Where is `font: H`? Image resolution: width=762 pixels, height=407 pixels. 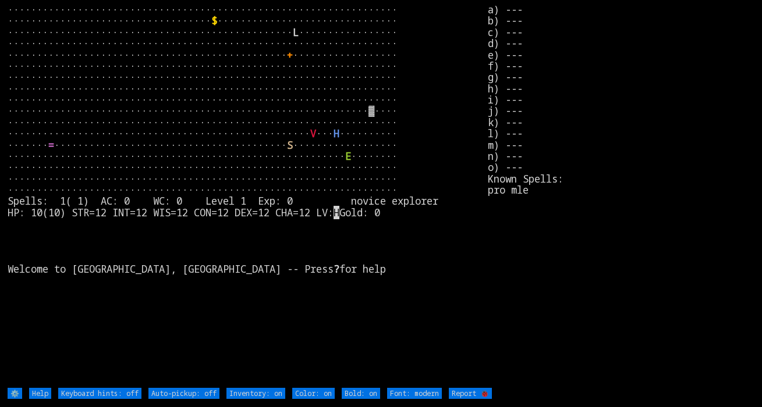 font: H is located at coordinates (336, 133).